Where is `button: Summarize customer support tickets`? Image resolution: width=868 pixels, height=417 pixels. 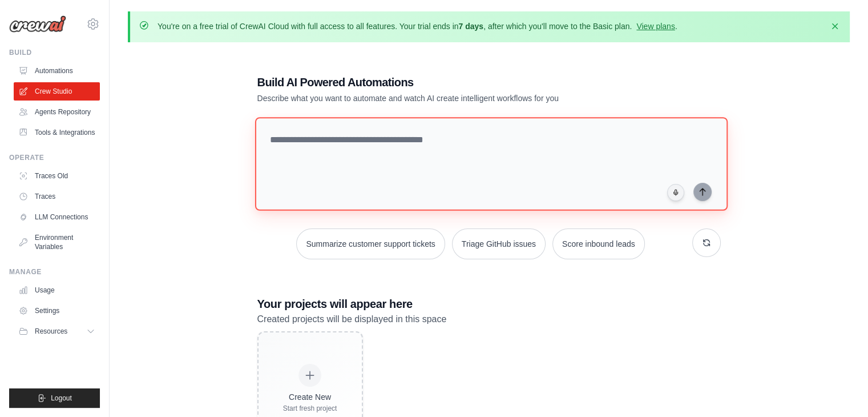
button: Summarize customer support tickets is located at coordinates (371, 244).